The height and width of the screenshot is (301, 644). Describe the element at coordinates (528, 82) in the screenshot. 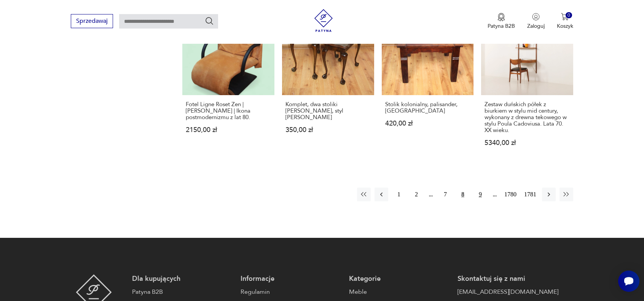

I see `a: Zestaw duńskich półek z biurkiem w stylu mid century, wykonany z drewna tekowego w stylu Poula Ca...` at that location.